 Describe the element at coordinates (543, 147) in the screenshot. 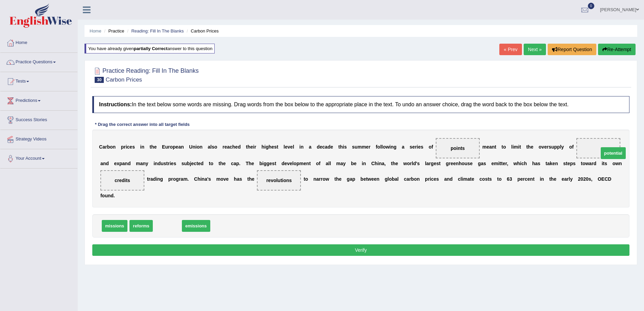

I see `b: v` at that location.